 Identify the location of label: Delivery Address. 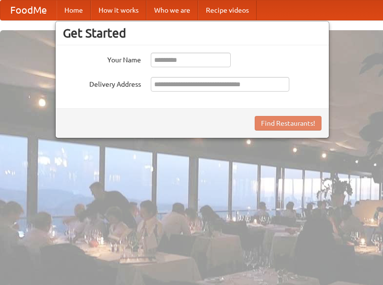
(102, 83).